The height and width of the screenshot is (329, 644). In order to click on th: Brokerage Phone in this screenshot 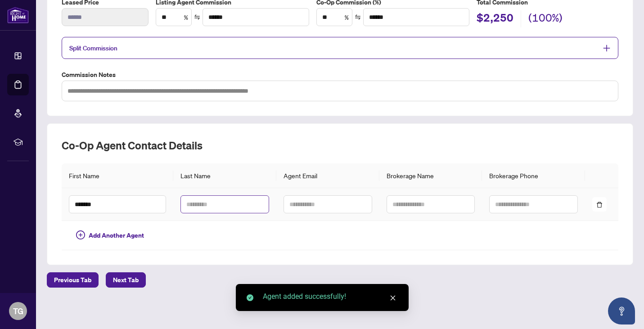, I will do `click(533, 175)`.